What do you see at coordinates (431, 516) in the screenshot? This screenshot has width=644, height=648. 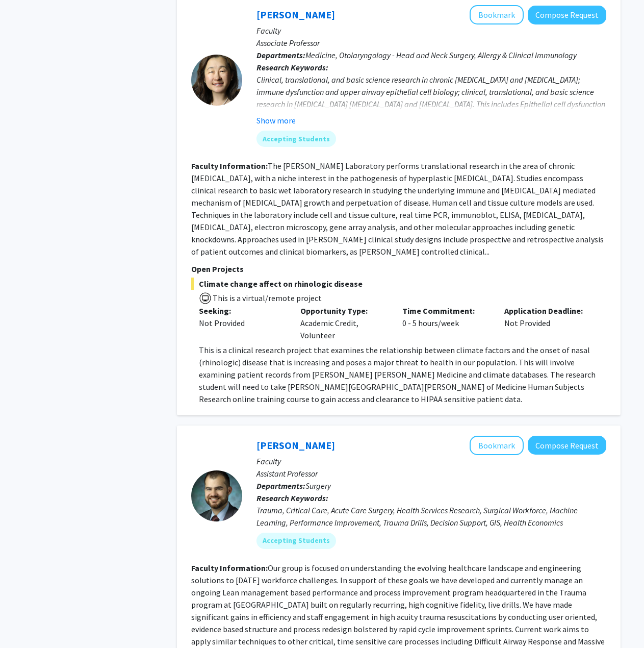 I see `div: Trauma, Critical Care, Acute Care Surgery, Health Services Research, Surgical Workforce, Machine ...` at bounding box center [431, 516].